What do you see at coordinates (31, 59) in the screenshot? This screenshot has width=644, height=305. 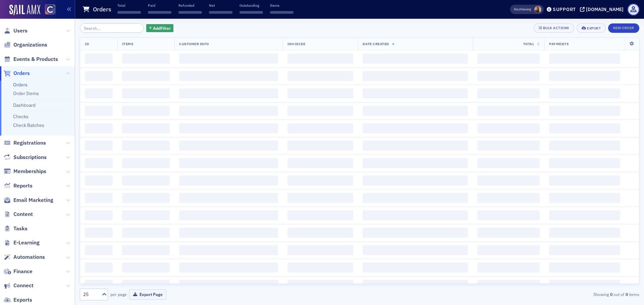 I see `a: Events & Products` at bounding box center [31, 59].